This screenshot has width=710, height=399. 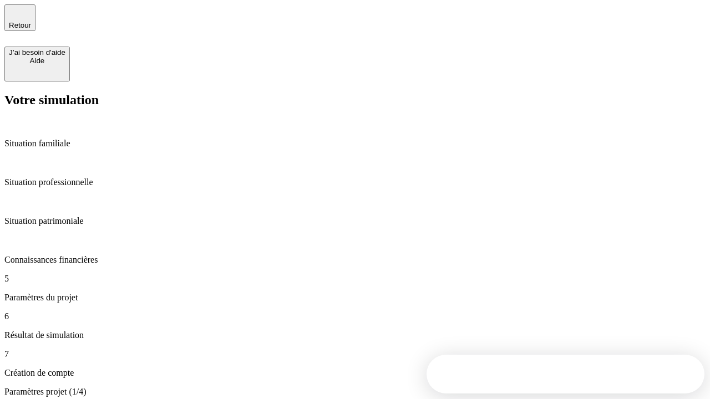 I want to click on button: J’ai besoin d'aideAide, so click(x=37, y=64).